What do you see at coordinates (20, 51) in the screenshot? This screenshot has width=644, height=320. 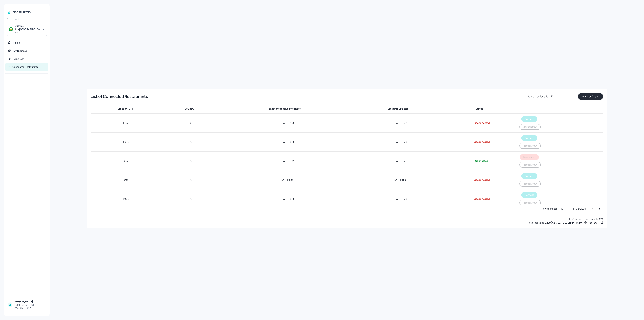 I see `div: My Business` at bounding box center [20, 51].